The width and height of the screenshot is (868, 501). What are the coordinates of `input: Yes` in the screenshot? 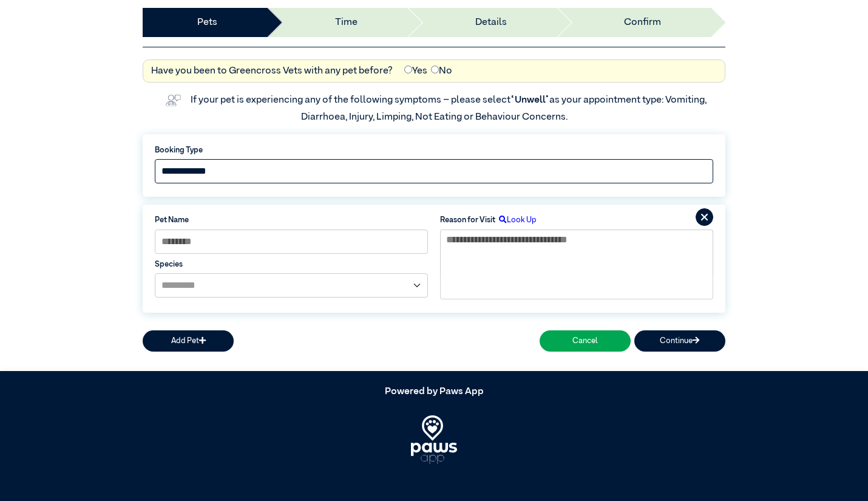 It's located at (408, 69).